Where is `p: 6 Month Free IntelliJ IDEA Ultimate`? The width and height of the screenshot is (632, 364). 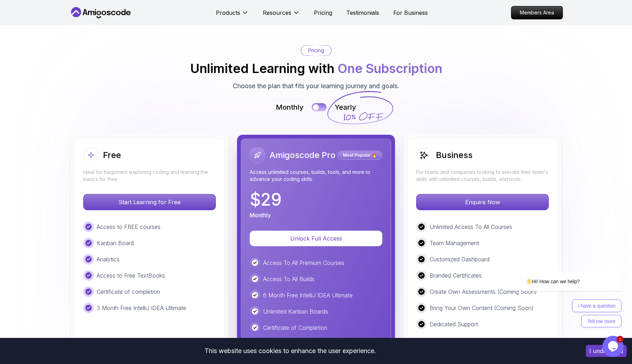 p: 6 Month Free IntelliJ IDEA Ultimate is located at coordinates (308, 295).